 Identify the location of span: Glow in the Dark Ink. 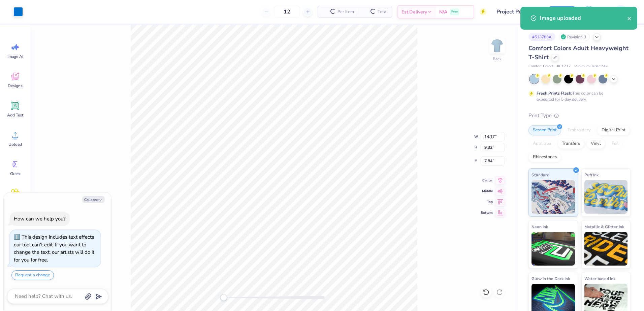
(551, 278).